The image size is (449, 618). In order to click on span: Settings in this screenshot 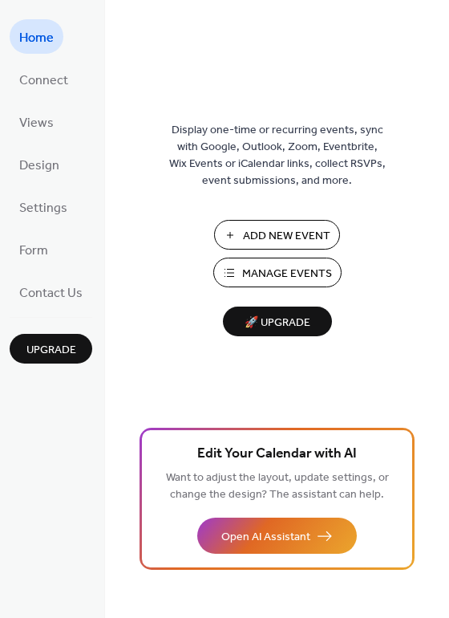, I will do `click(43, 208)`.